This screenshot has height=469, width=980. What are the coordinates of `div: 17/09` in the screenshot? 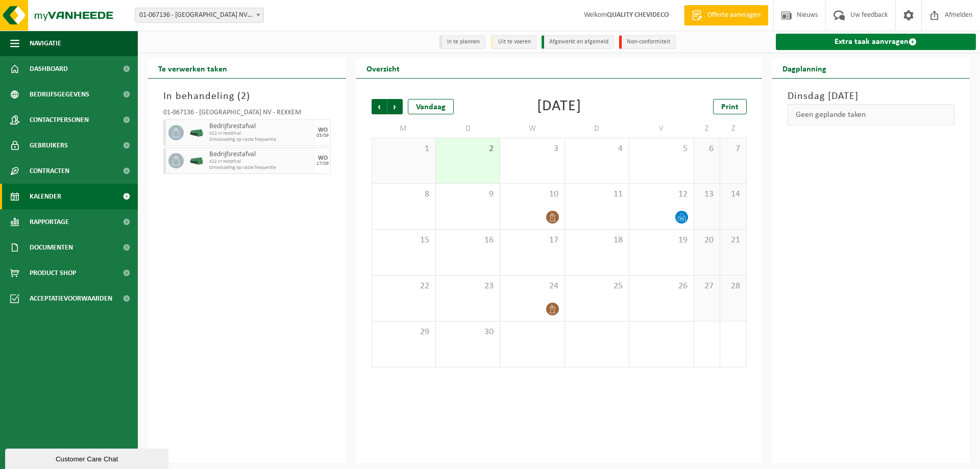 It's located at (323, 164).